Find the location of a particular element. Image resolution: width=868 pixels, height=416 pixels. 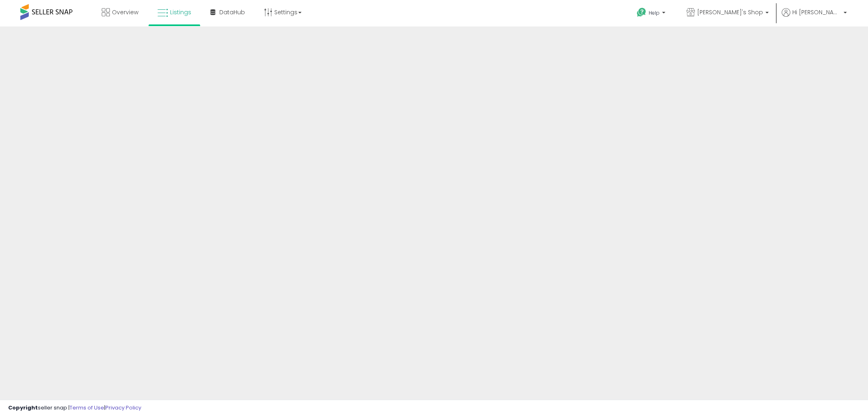

i: Get Help is located at coordinates (642, 12).